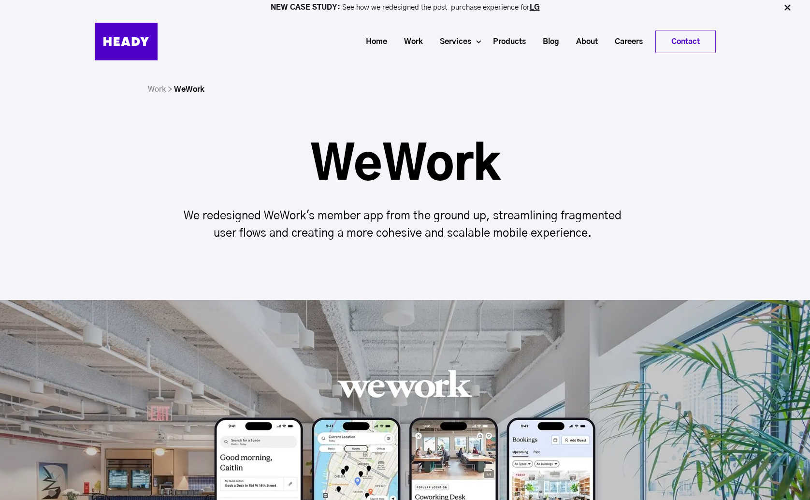 This screenshot has width=810, height=500. I want to click on a: Services, so click(452, 42).